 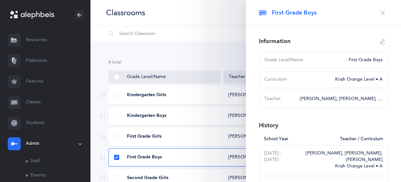 What do you see at coordinates (360, 139) in the screenshot?
I see `div: Teacher / Curriculum` at bounding box center [360, 139].